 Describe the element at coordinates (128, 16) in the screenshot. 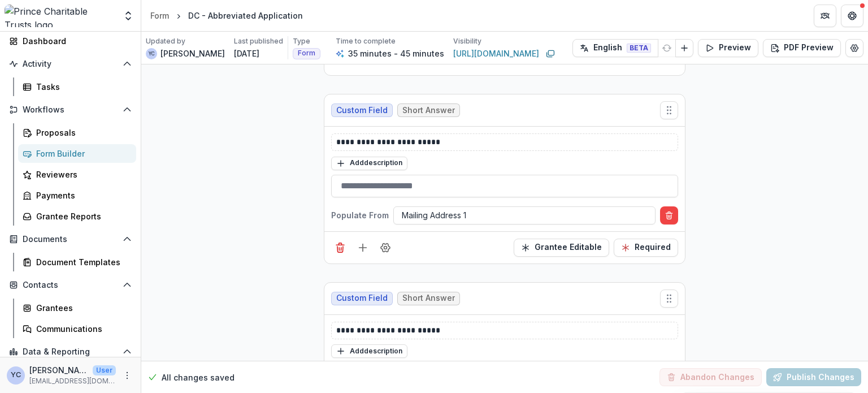

I see `button: Open entity switcher` at that location.